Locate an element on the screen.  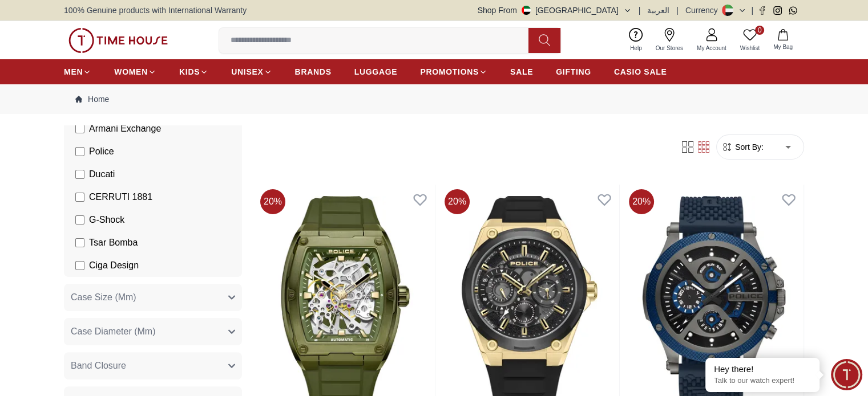
span: العربية is located at coordinates (658, 10).